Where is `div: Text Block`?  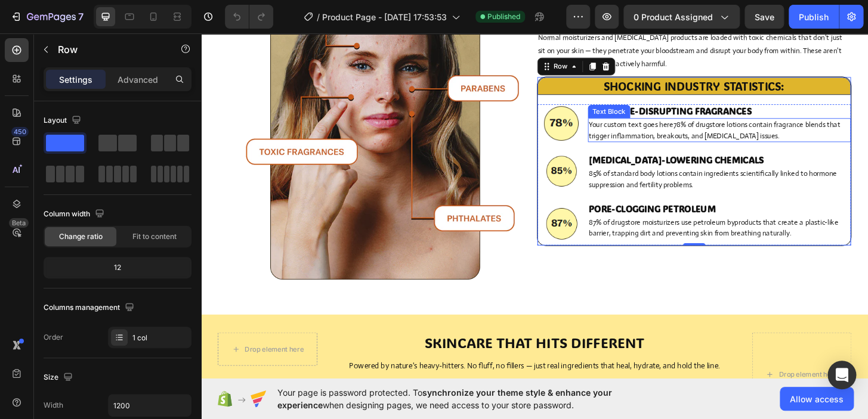
div: Text Block is located at coordinates (438, 85).